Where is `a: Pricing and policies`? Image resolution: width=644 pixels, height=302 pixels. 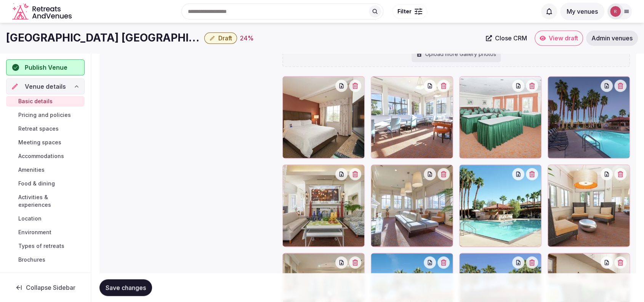
a: Pricing and policies is located at coordinates (45, 115).